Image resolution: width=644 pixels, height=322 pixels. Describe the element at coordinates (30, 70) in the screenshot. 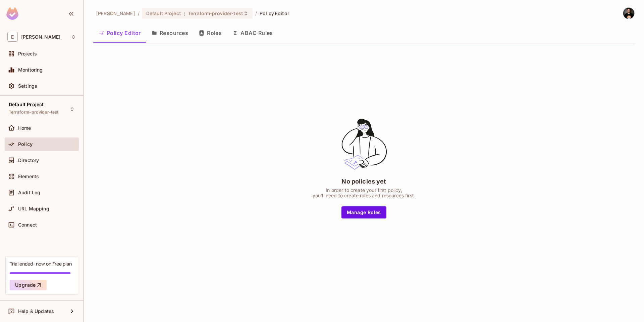

I see `span: Monitoring` at that location.